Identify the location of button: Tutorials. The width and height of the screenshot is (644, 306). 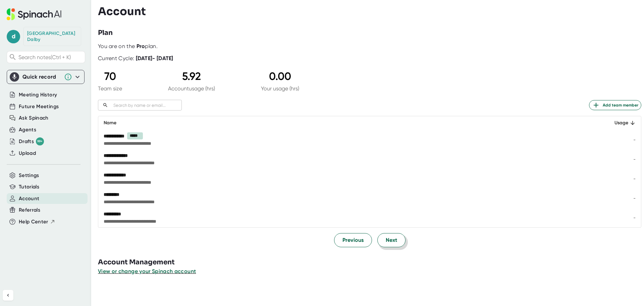
(29, 187).